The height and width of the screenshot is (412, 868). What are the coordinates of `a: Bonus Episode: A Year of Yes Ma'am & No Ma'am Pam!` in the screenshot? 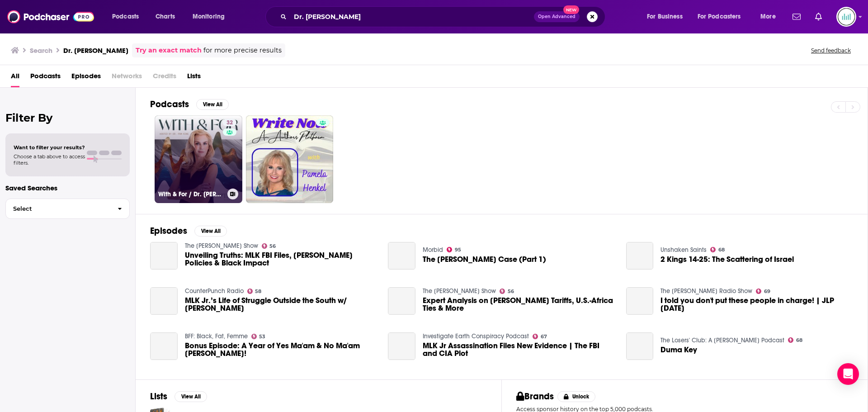 It's located at (281, 349).